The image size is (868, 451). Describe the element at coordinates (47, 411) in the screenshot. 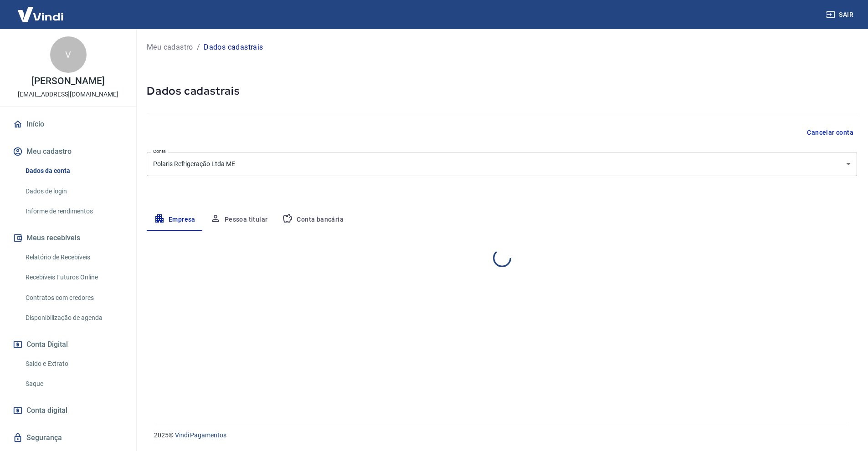

I see `span: Conta digital` at that location.